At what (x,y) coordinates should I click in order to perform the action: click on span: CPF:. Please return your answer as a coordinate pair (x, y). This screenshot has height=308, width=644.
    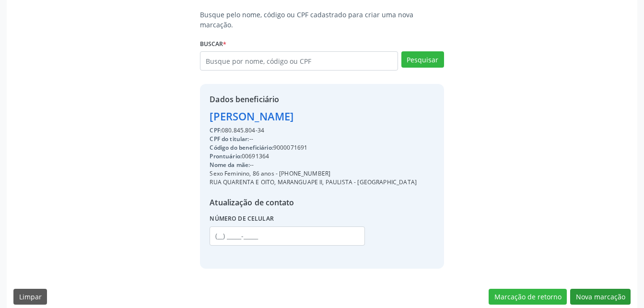
    Looking at the image, I should click on (215, 130).